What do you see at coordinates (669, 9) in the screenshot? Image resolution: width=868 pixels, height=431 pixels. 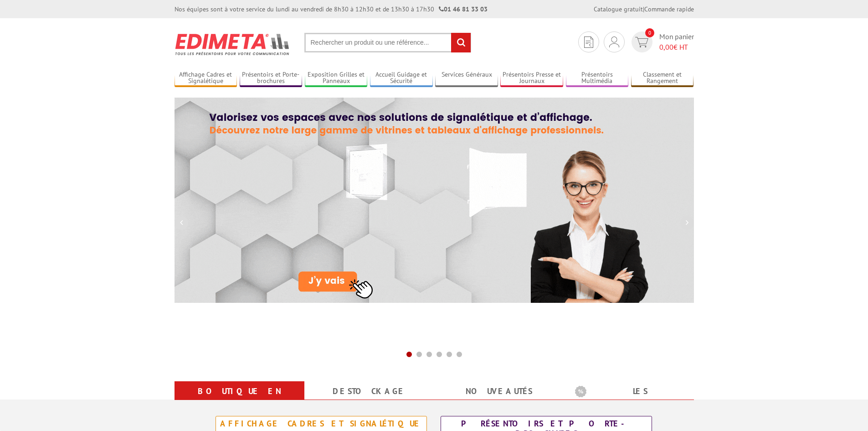 I see `a: Commande rapide` at bounding box center [669, 9].